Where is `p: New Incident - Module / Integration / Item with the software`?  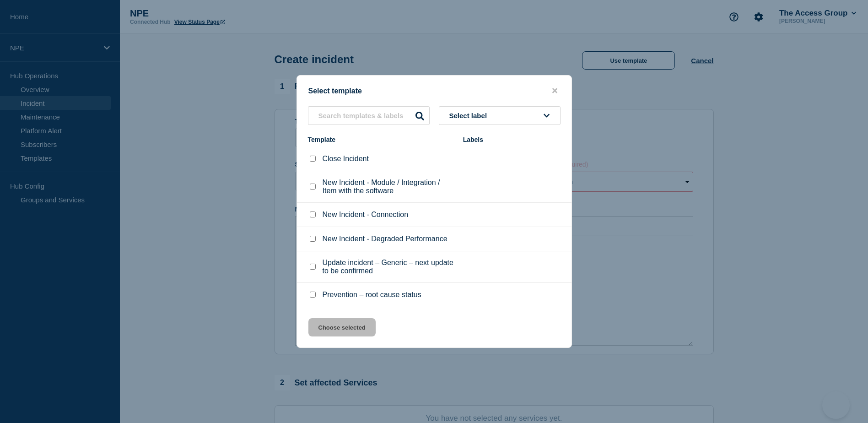 p: New Incident - Module / Integration / Item with the software is located at coordinates (389, 187).